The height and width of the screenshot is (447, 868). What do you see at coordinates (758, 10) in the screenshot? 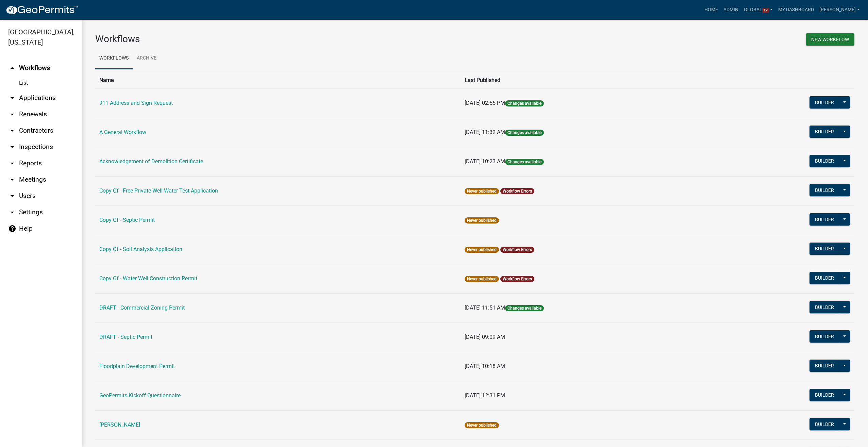
I see `a: Global19` at bounding box center [758, 10].